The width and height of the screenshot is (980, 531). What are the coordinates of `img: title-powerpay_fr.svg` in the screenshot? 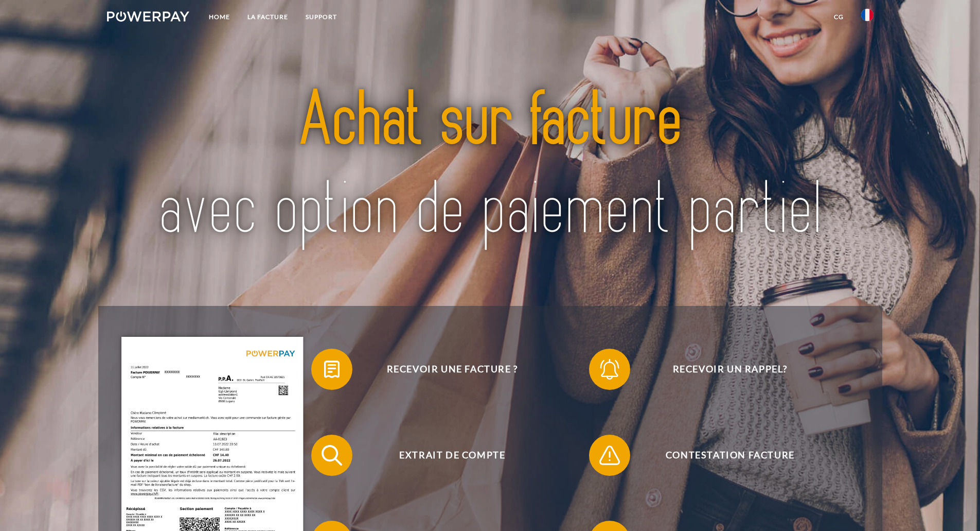 It's located at (490, 166).